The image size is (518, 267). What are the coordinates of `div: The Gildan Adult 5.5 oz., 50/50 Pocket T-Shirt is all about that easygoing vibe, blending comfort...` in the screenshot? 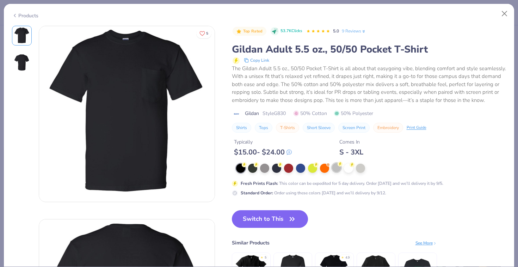 It's located at (369, 84).